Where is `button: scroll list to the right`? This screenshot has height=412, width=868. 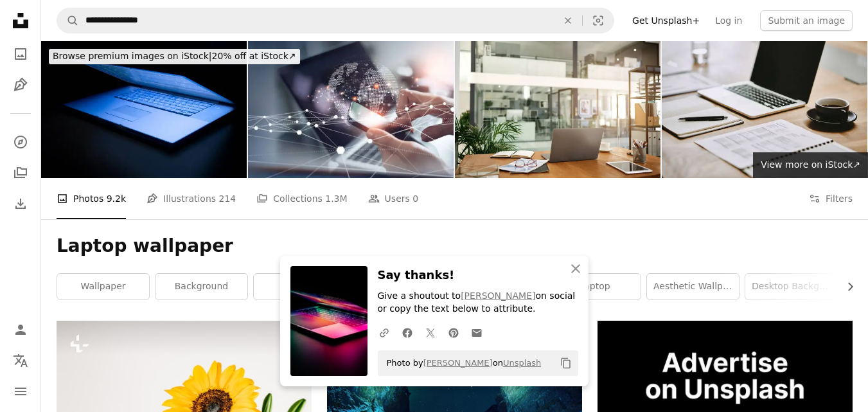 button: scroll list to the right is located at coordinates (845, 286).